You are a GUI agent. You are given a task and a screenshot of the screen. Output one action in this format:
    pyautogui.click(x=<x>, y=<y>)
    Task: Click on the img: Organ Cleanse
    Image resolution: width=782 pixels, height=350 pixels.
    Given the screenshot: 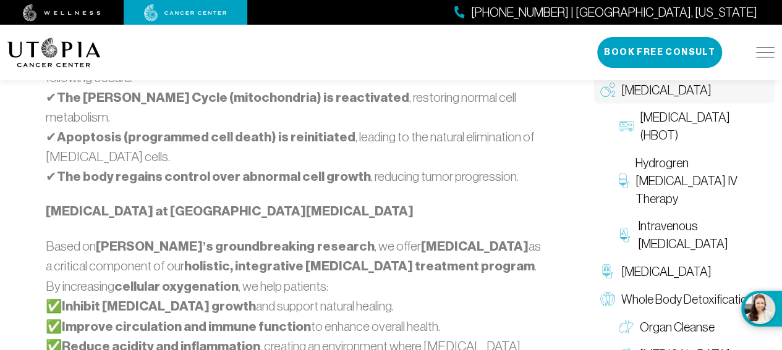 What is the action you would take?
    pyautogui.click(x=626, y=327)
    